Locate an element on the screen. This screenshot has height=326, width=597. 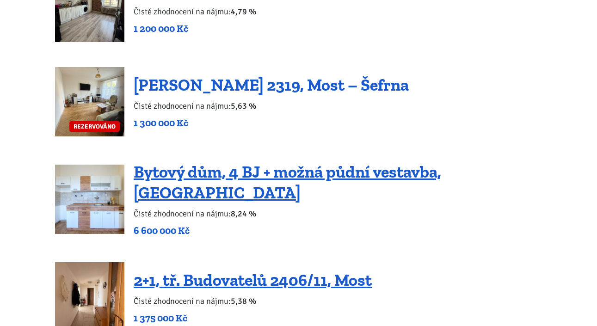
span: REZERVOVÁNO is located at coordinates (94, 126).